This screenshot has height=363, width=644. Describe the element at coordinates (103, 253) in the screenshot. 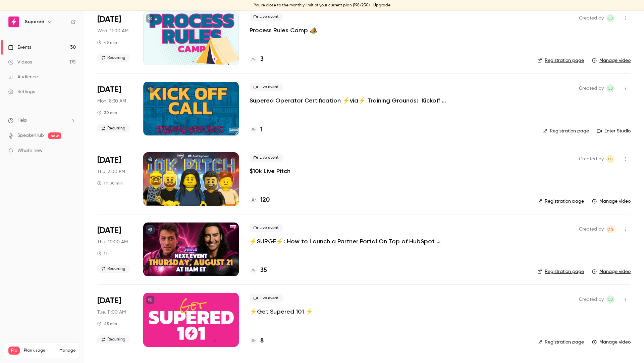

I see `div: 1 h` at that location.